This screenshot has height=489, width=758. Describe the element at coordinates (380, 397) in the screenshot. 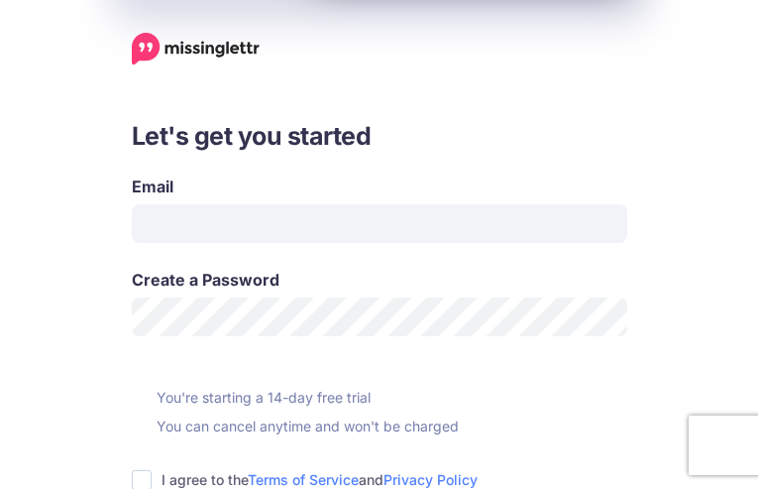

I see `li: You're starting a 14-day free trial` at that location.